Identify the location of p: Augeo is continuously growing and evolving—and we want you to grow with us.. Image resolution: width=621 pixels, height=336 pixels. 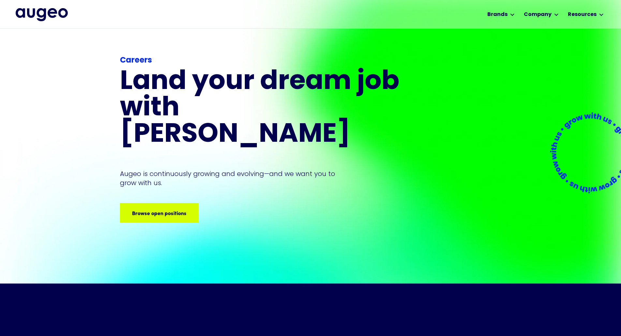
(232, 178).